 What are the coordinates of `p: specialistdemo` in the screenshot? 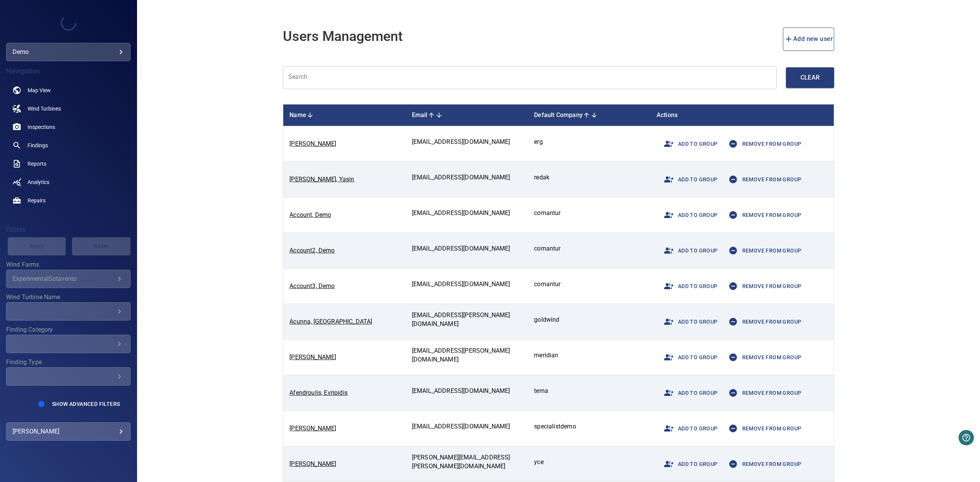 It's located at (589, 426).